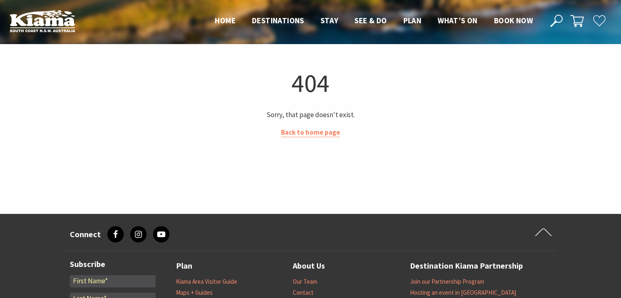  I want to click on input: First Name*, so click(113, 281).